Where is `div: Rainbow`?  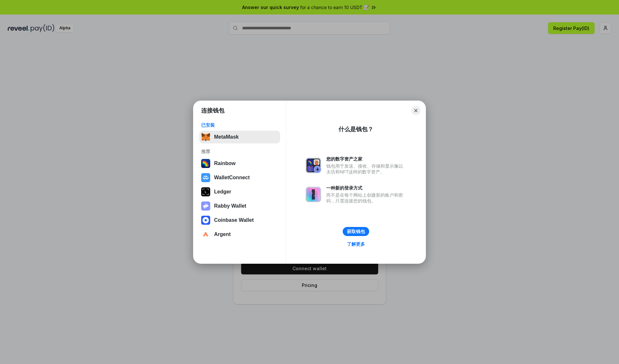
div: Rainbow is located at coordinates (225, 163).